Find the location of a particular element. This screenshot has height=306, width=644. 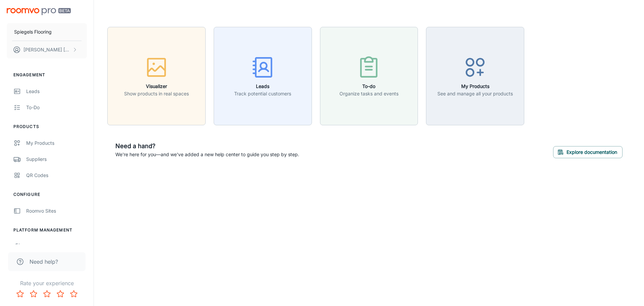

div: To-do is located at coordinates (57, 107).